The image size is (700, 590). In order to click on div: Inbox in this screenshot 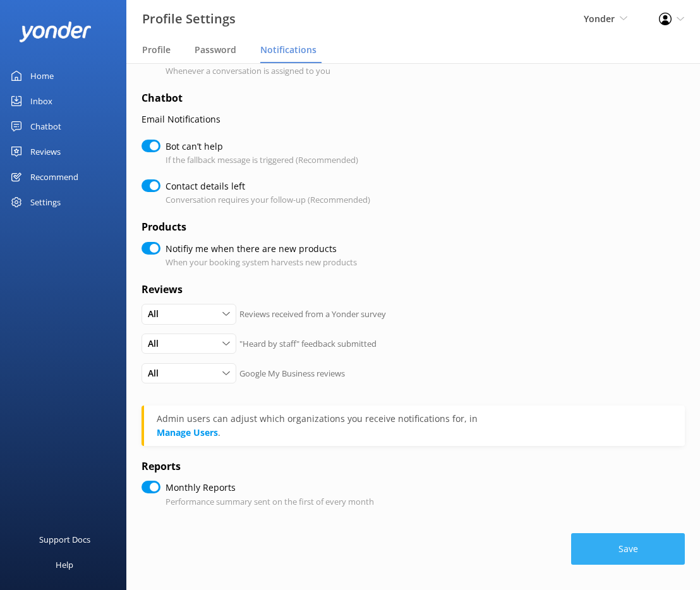, I will do `click(41, 101)`.